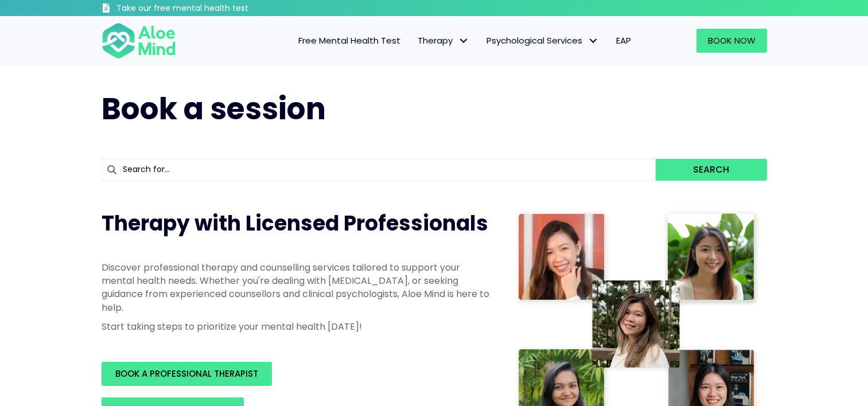 The height and width of the screenshot is (406, 868). Describe the element at coordinates (543, 41) in the screenshot. I see `a: Psychological ServicesPsychological Services: submenu` at that location.